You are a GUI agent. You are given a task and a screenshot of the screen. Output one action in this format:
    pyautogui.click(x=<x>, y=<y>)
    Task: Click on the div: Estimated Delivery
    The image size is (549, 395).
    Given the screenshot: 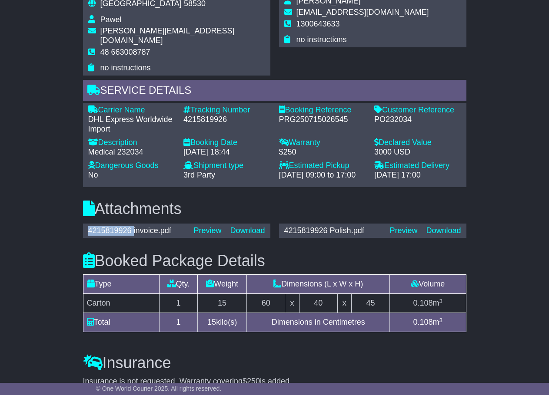 What is the action you would take?
    pyautogui.click(x=418, y=166)
    